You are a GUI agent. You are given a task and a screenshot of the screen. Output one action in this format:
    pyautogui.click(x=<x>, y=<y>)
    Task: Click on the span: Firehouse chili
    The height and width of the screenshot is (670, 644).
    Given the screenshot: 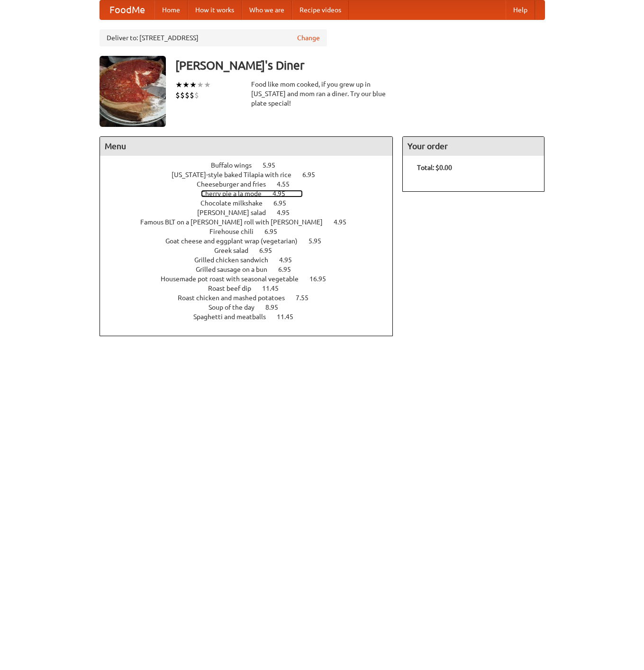 What is the action you would take?
    pyautogui.click(x=236, y=231)
    